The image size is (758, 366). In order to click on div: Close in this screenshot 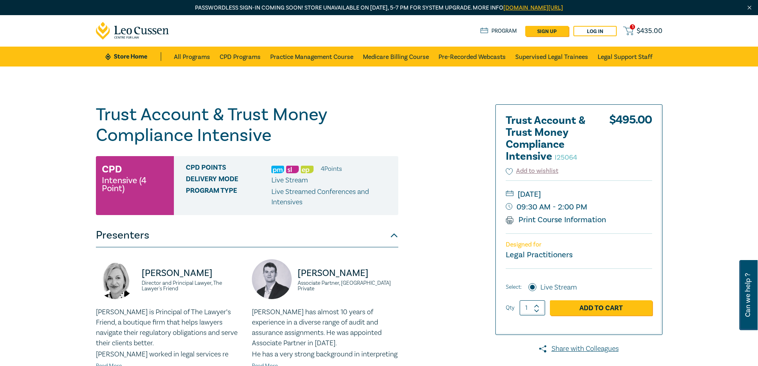, I will do `click(750, 8)`.